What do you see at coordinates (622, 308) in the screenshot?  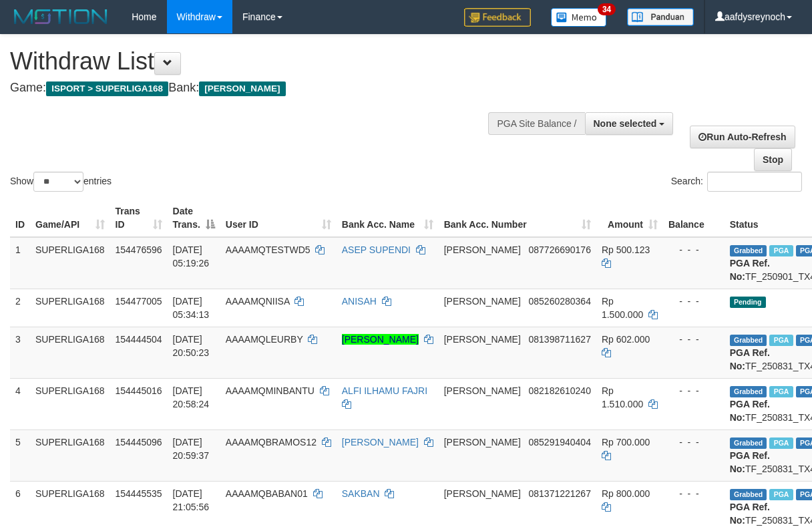 I see `span: Rp 1.500.000` at bounding box center [622, 308].